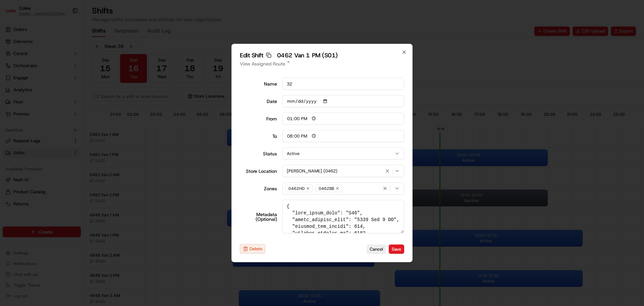  Describe the element at coordinates (66, 68) in the screenshot. I see `div: Start new chat` at that location.